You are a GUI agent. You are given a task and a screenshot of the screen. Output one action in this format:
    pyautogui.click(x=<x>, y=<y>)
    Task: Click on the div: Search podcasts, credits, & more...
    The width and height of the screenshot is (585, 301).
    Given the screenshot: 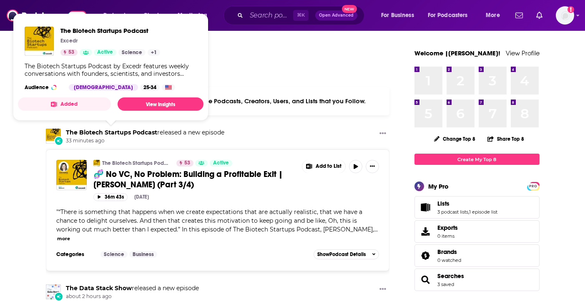 What is the action you would take?
    pyautogui.click(x=302, y=15)
    